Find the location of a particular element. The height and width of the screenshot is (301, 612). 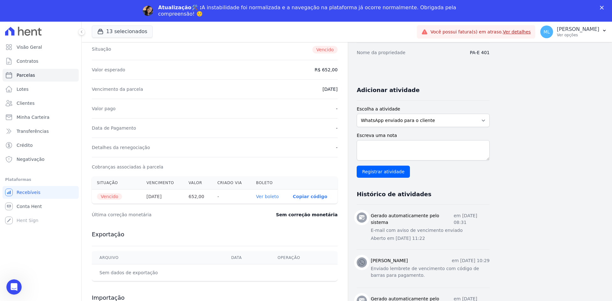

a: Recebíveis is located at coordinates (40, 192).